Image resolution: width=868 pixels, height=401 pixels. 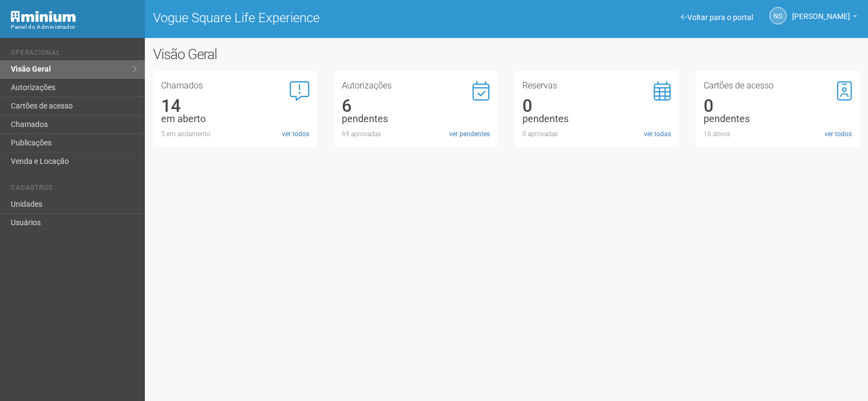 I want to click on a: Voltar para o portal, so click(x=716, y=17).